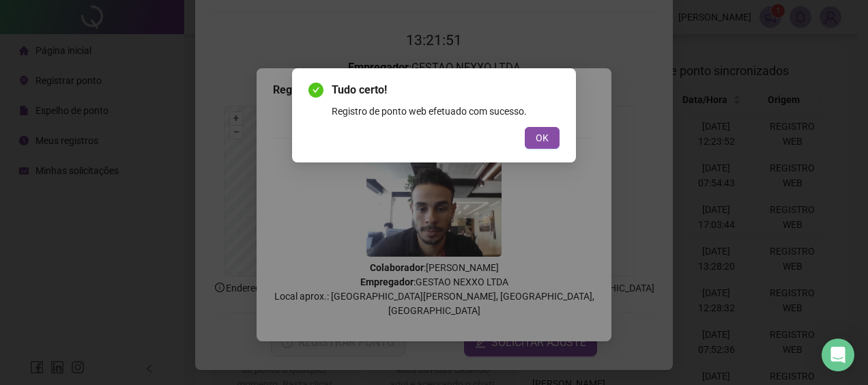 Image resolution: width=868 pixels, height=385 pixels. I want to click on div: Registro de ponto web efetuado com sucesso., so click(446, 111).